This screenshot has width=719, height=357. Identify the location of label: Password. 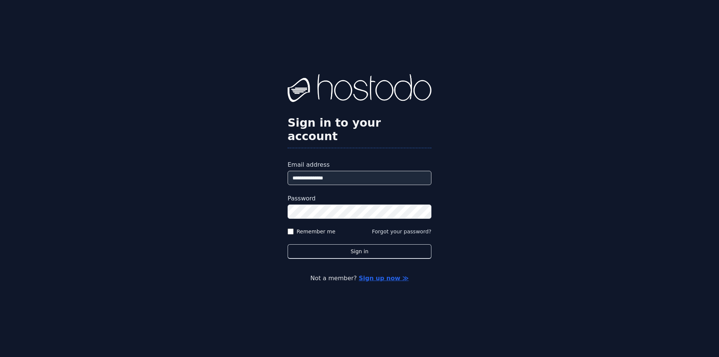
(360, 199).